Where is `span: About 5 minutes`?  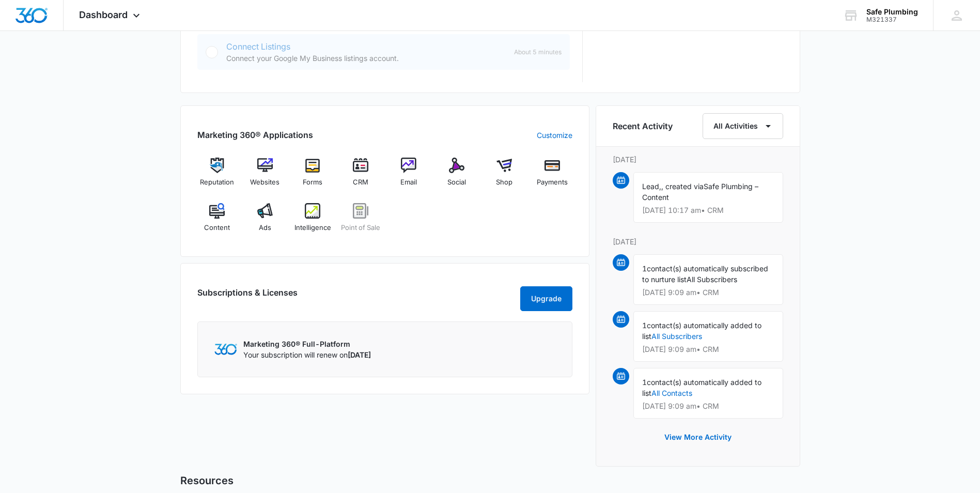 span: About 5 minutes is located at coordinates (538, 52).